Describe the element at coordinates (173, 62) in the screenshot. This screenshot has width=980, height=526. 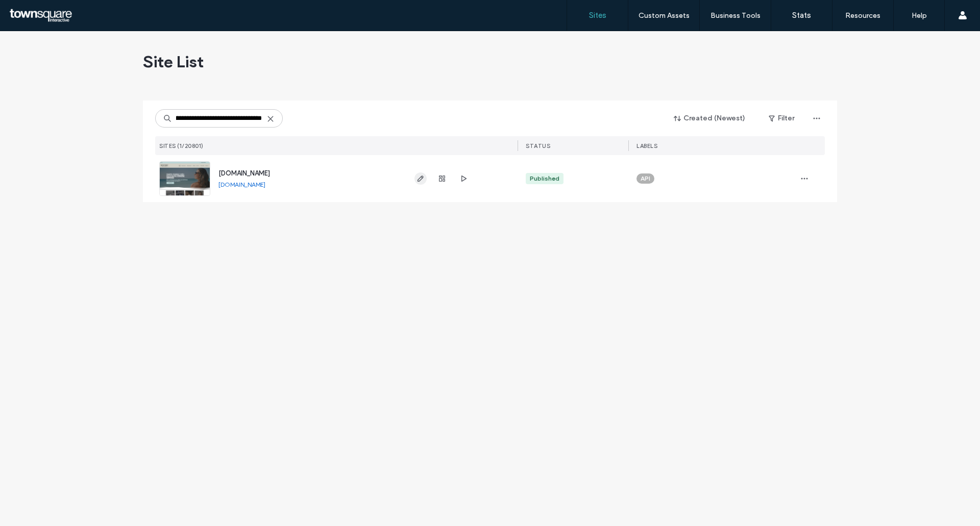
I see `span: Site List` at that location.